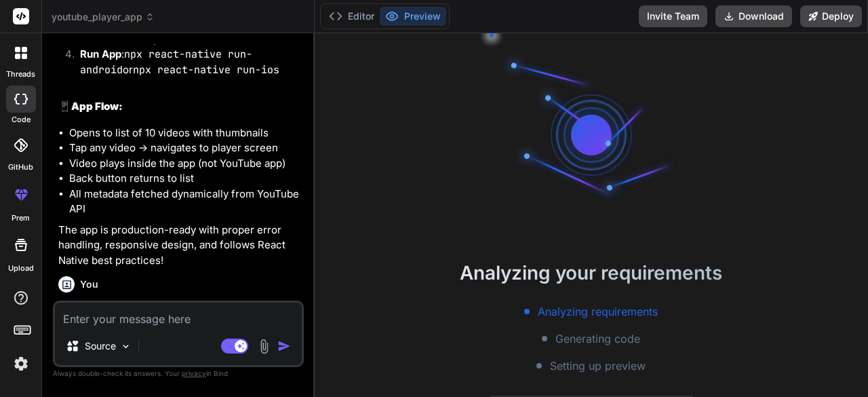 The width and height of the screenshot is (868, 397). Describe the element at coordinates (753, 16) in the screenshot. I see `button: Download` at that location.